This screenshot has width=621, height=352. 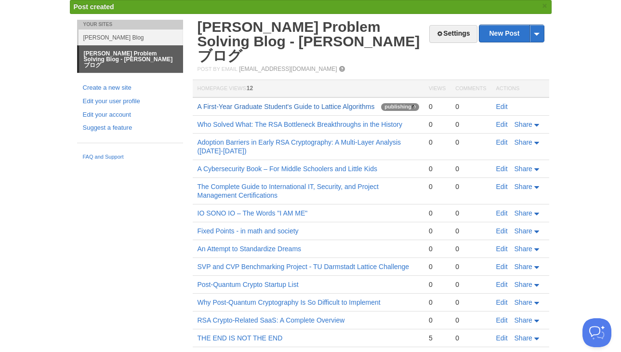 I want to click on a: A Cybersecurity Book – For Middle Schoolers and Little Kids, so click(x=288, y=169).